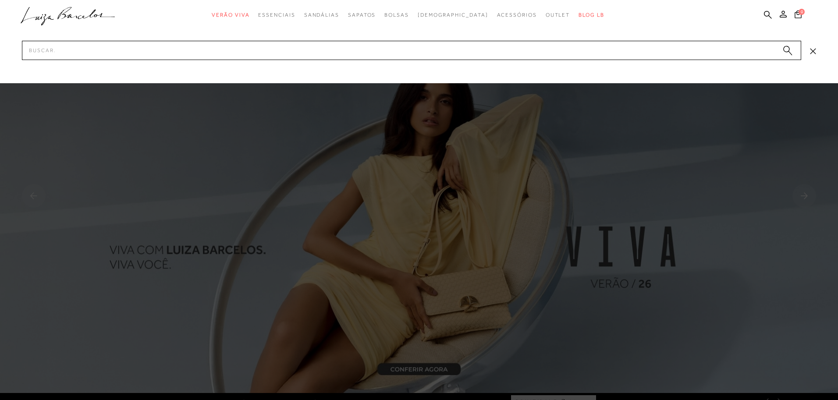  Describe the element at coordinates (591, 15) in the screenshot. I see `a: BLOG LB` at that location.